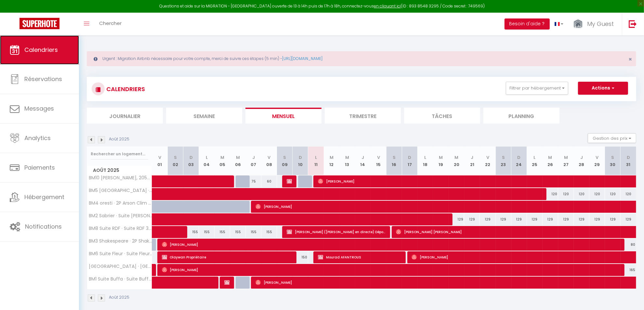 Image resolution: width=644 pixels, height=310 pixels. Describe the element at coordinates (206, 161) in the screenshot. I see `th: 04` at that location.